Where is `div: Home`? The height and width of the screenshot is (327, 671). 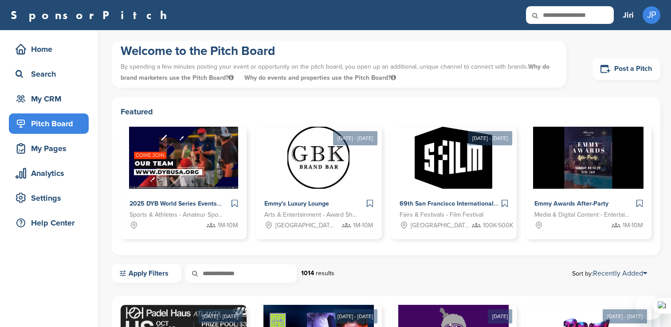
div: Home is located at coordinates (51, 49).